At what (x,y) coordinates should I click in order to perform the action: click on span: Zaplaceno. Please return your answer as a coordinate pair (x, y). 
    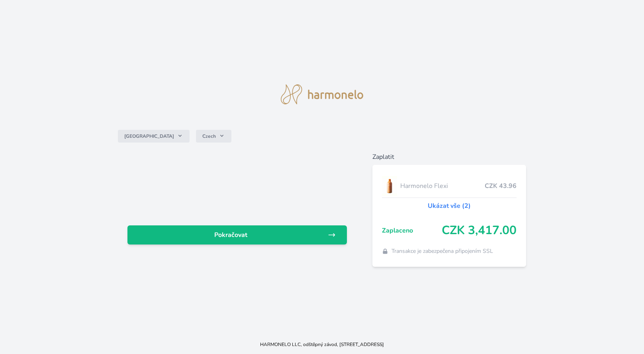
    Looking at the image, I should click on (412, 231).